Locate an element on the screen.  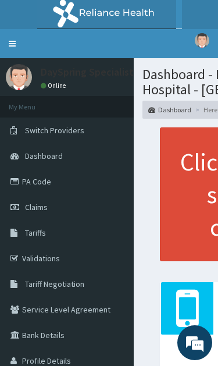
span: Tariff Negotiation is located at coordinates (55, 284).